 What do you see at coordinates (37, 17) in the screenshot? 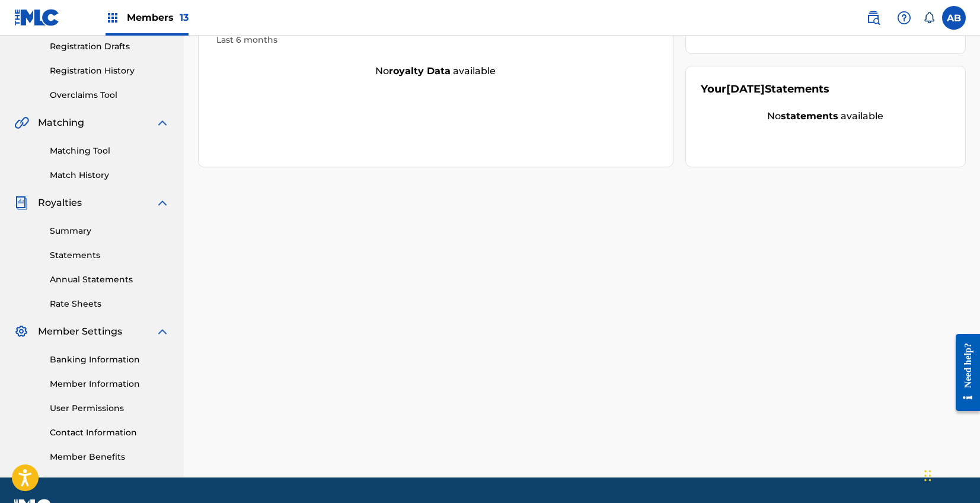
I see `img: MLC Logo` at bounding box center [37, 17].